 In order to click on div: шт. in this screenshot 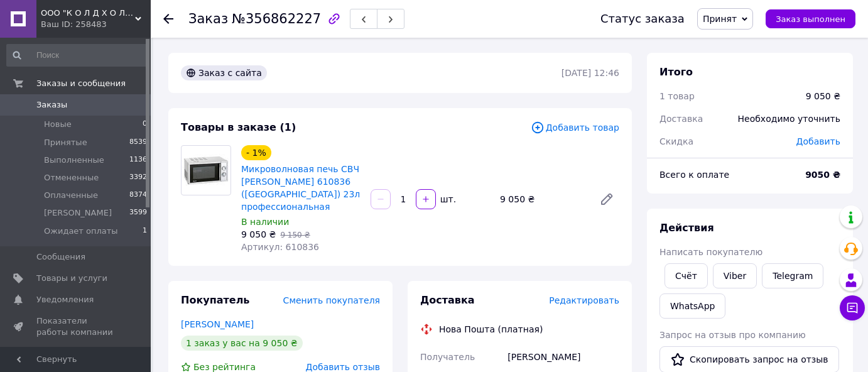, I will do `click(447, 199)`.